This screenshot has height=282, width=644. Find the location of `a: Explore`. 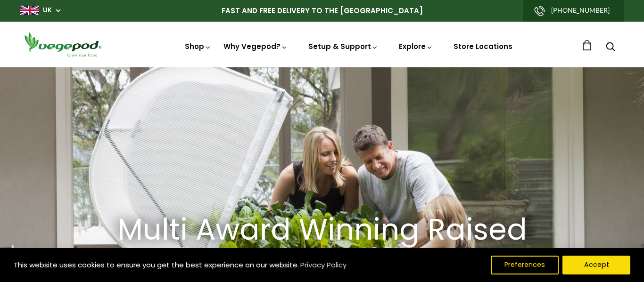

a: Explore is located at coordinates (416, 46).